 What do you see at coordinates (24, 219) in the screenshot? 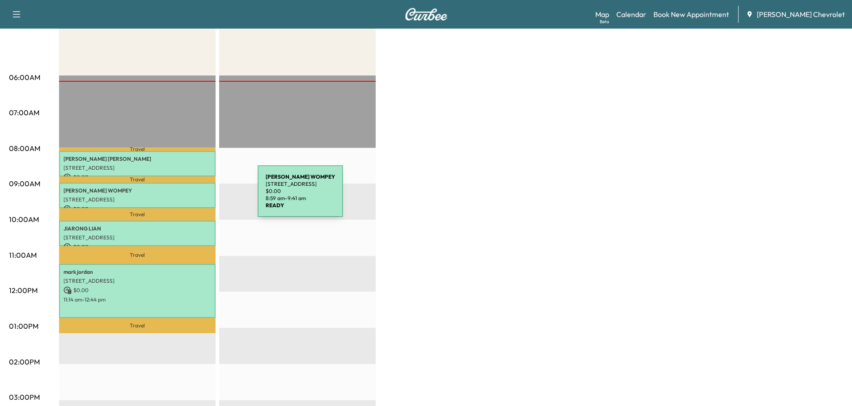
I see `p: 10:00AM` at bounding box center [24, 219].